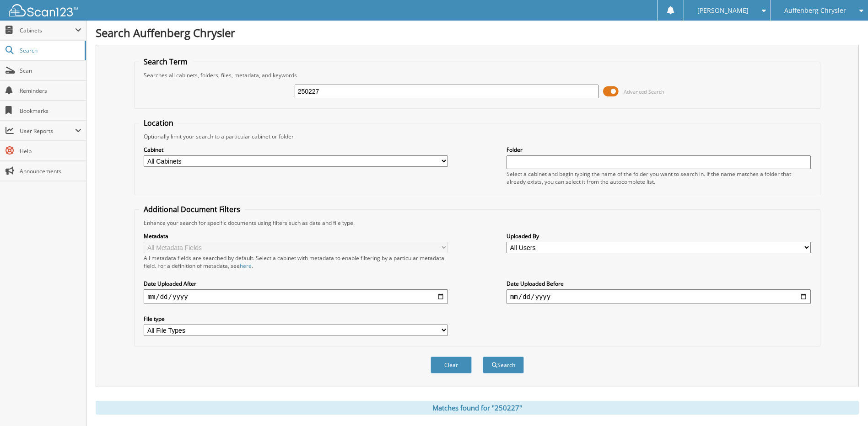 The width and height of the screenshot is (868, 426). I want to click on img: scan123-logo-white.svg, so click(44, 10).